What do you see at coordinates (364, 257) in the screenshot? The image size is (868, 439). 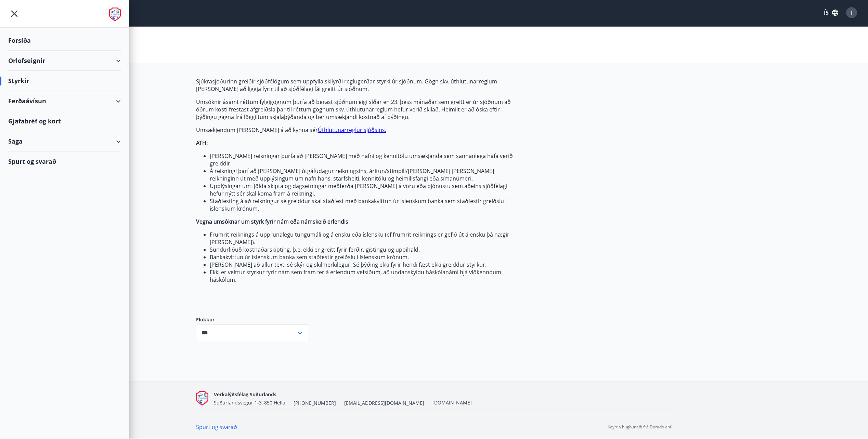 I see `li: Bankakvittun úr íslenskum banka sem staðfestir greiðslu í íslenskum krónum.` at bounding box center [364, 257].